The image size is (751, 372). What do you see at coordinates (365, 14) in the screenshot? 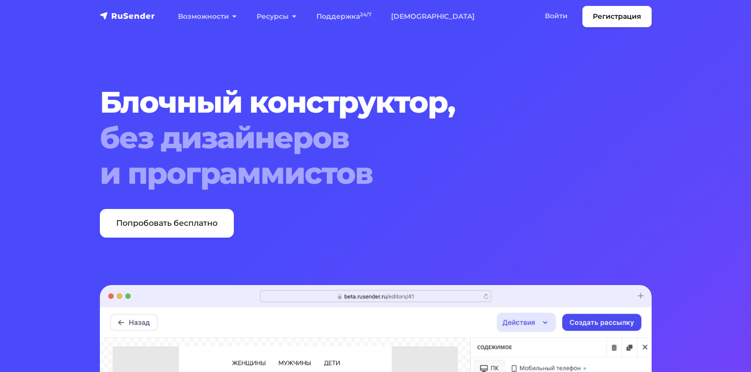
I see `sup: 24/7` at bounding box center [365, 14].